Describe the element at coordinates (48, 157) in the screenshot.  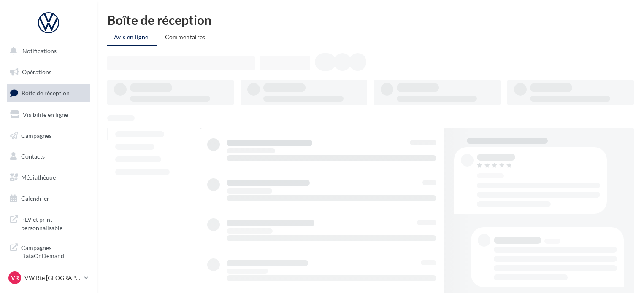
I see `a: Contacts` at that location.